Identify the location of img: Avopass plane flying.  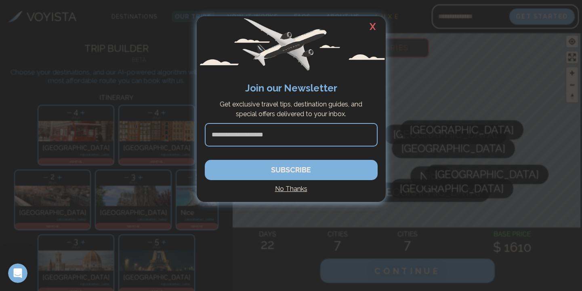
(291, 44).